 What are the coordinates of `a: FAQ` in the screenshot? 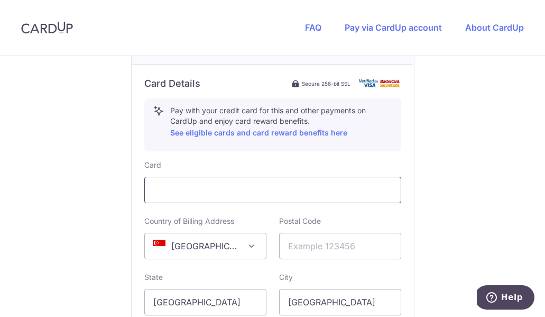 It's located at (313, 27).